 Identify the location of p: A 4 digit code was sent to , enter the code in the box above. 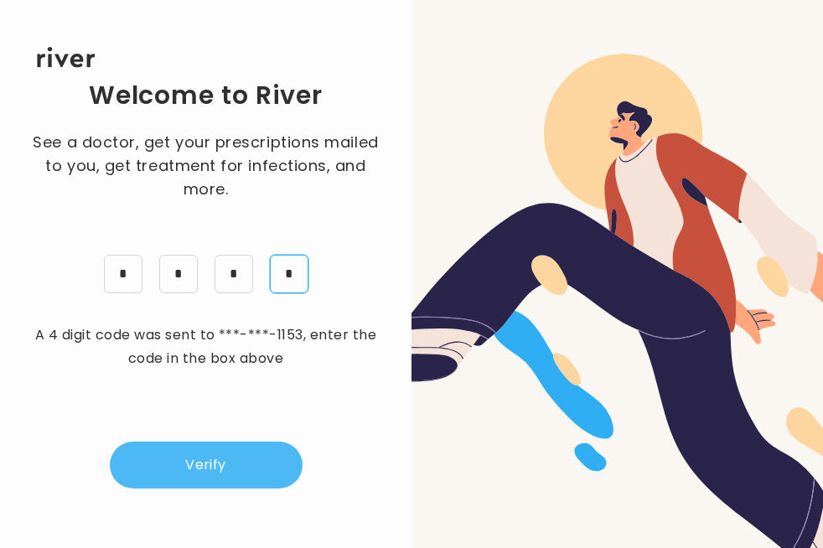
(205, 347).